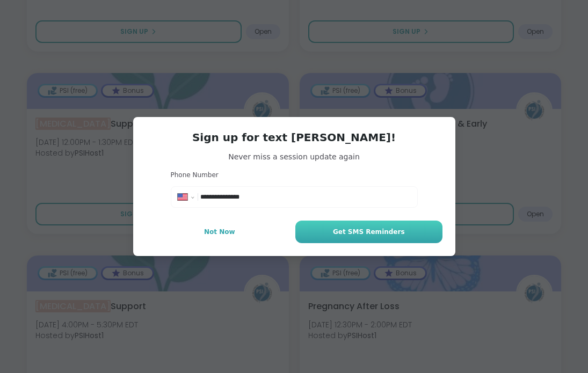 The height and width of the screenshot is (373, 588). Describe the element at coordinates (219, 232) in the screenshot. I see `span: Not Now` at that location.